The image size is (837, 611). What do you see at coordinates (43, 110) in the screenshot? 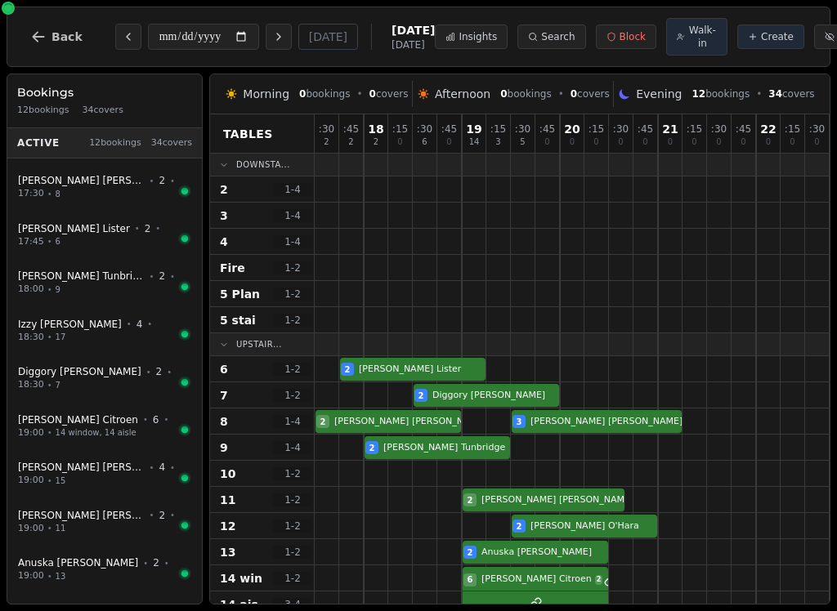
I see `span: 12 bookings` at bounding box center [43, 110].